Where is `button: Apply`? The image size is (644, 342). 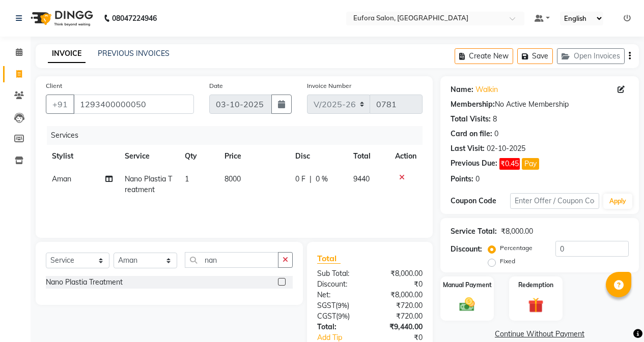
button: Apply is located at coordinates (617, 201).